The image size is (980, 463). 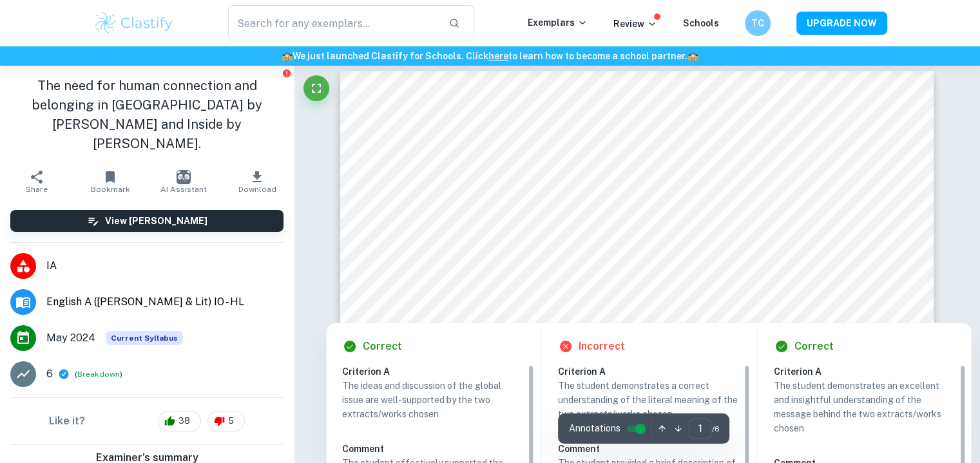 I want to click on button: AI Assistant, so click(x=184, y=181).